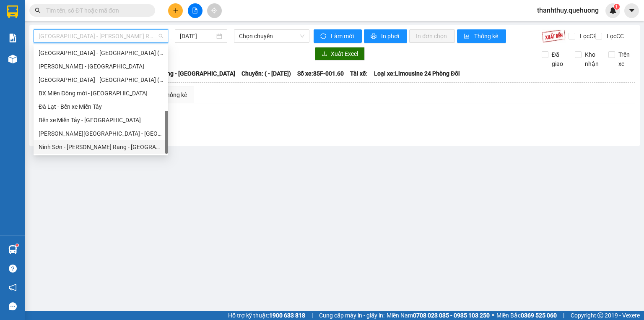 This screenshot has height=320, width=644. Describe the element at coordinates (287, 315) in the screenshot. I see `strong: 1900 633 818` at that location.